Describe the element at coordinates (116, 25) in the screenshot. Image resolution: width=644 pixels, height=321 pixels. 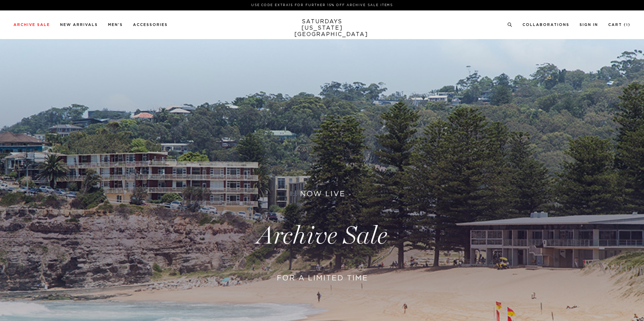
I see `a: Men's` at that location.